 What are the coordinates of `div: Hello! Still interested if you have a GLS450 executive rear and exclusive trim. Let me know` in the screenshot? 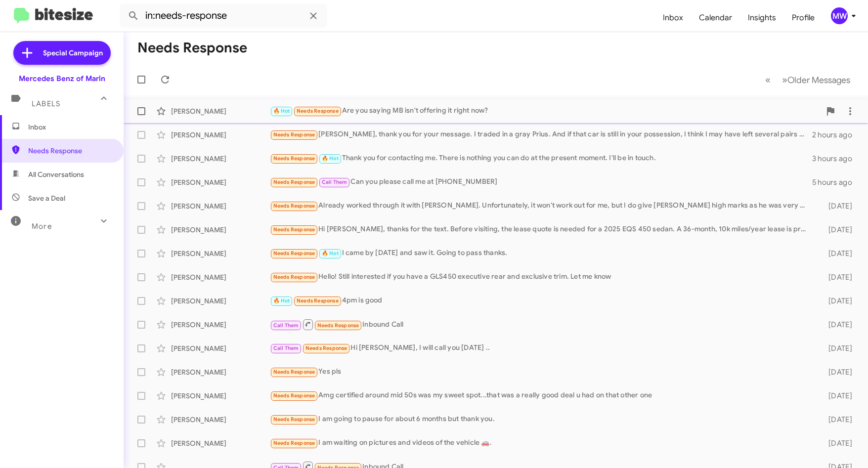 It's located at (542, 277).